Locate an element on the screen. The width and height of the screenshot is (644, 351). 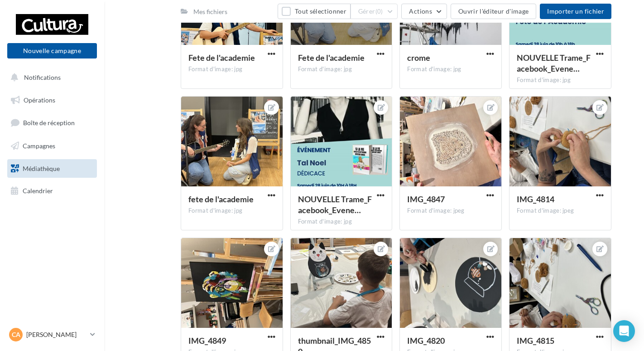
span: fete de l'academie is located at coordinates (221, 199).